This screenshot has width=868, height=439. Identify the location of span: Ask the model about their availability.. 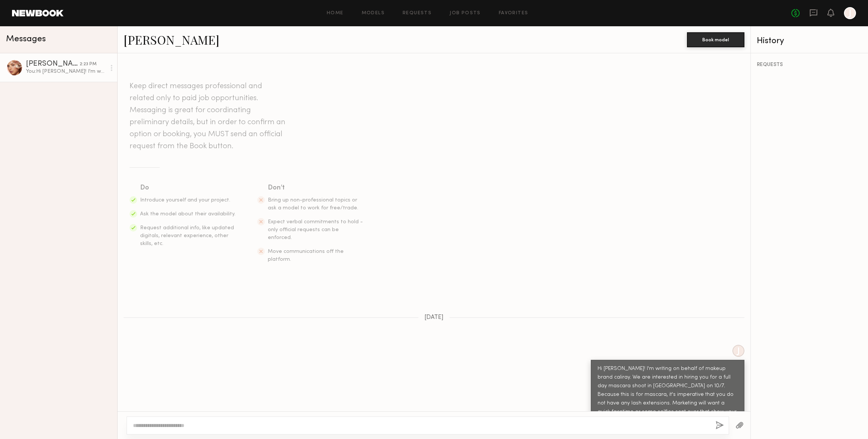
(187, 214).